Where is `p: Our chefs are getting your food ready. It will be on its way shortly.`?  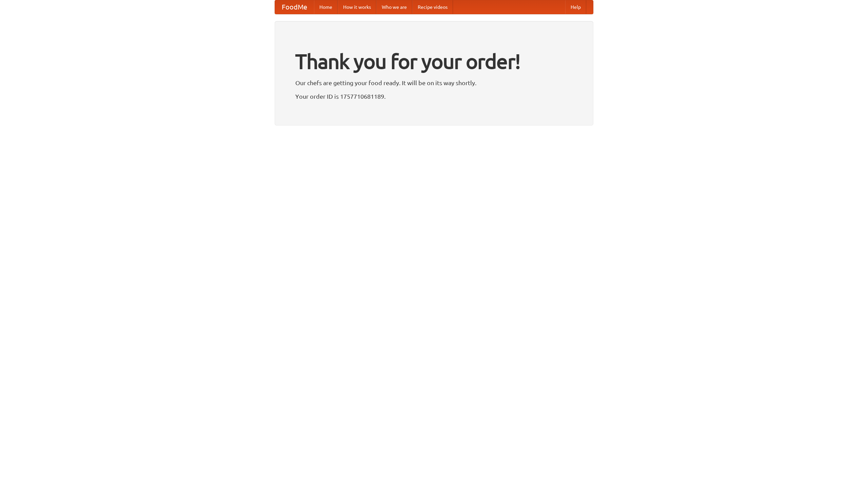 p: Our chefs are getting your food ready. It will be on its way shortly. is located at coordinates (434, 83).